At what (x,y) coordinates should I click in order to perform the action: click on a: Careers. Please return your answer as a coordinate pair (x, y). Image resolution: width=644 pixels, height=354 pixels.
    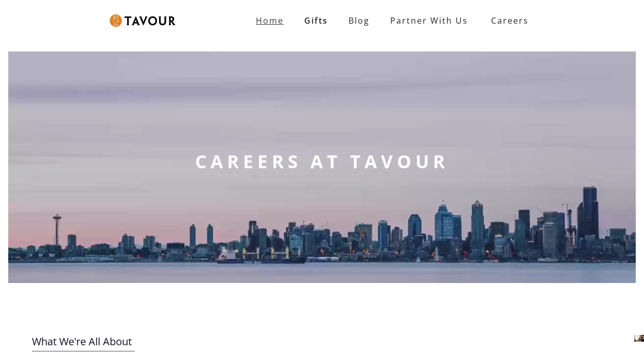
    Looking at the image, I should click on (507, 21).